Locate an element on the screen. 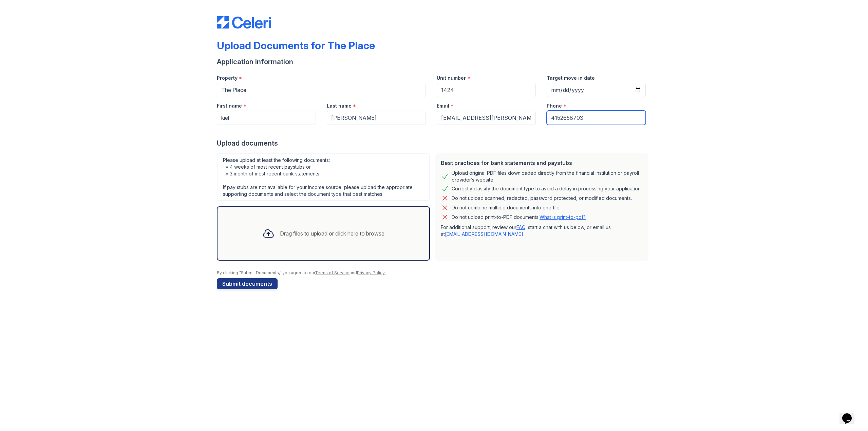 The height and width of the screenshot is (431, 868). div: Best practices for bank statements and paystubs is located at coordinates (542, 163).